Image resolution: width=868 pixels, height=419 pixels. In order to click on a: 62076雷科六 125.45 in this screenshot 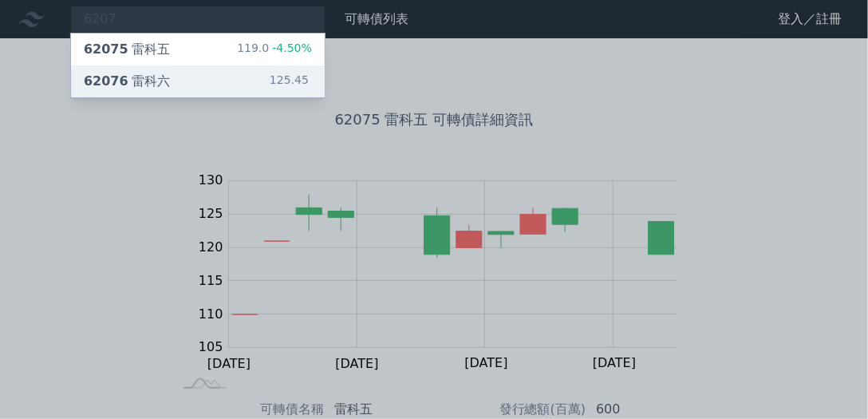, I will do `click(198, 81)`.